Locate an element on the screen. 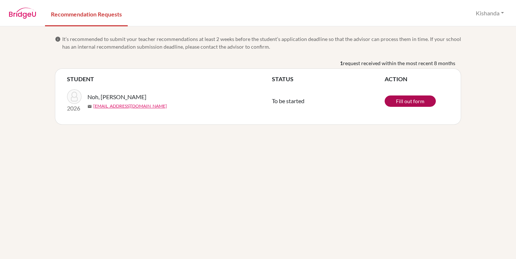 This screenshot has height=259, width=516. th: STATUS is located at coordinates (328, 79).